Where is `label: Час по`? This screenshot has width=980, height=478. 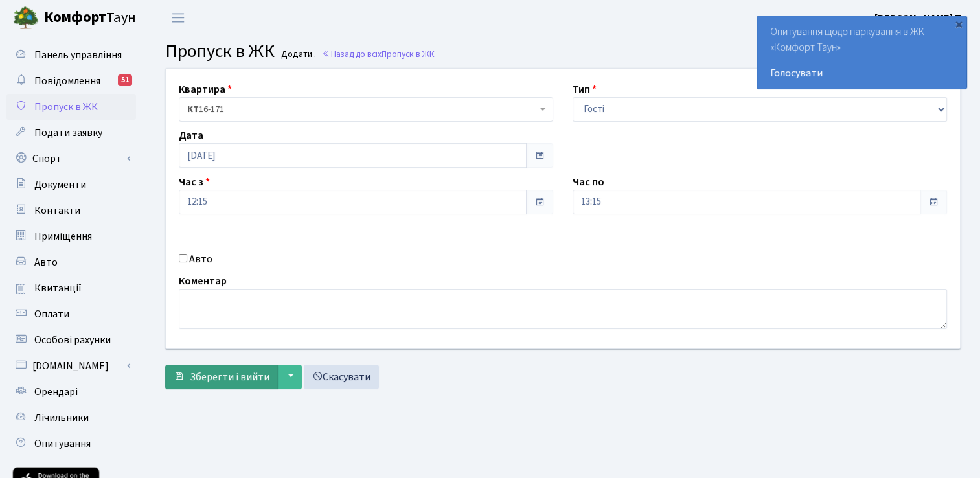 label: Час по is located at coordinates (588, 182).